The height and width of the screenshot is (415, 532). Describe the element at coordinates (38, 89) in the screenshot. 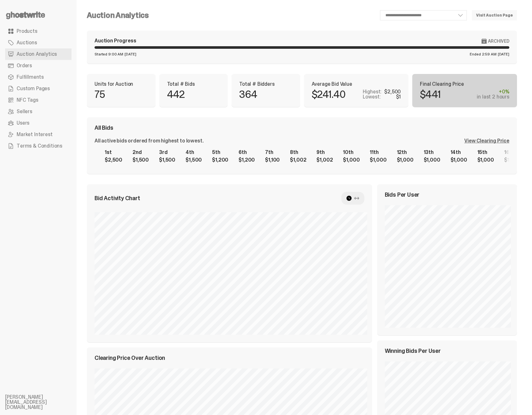

I see `a: Custom Pages` at that location.